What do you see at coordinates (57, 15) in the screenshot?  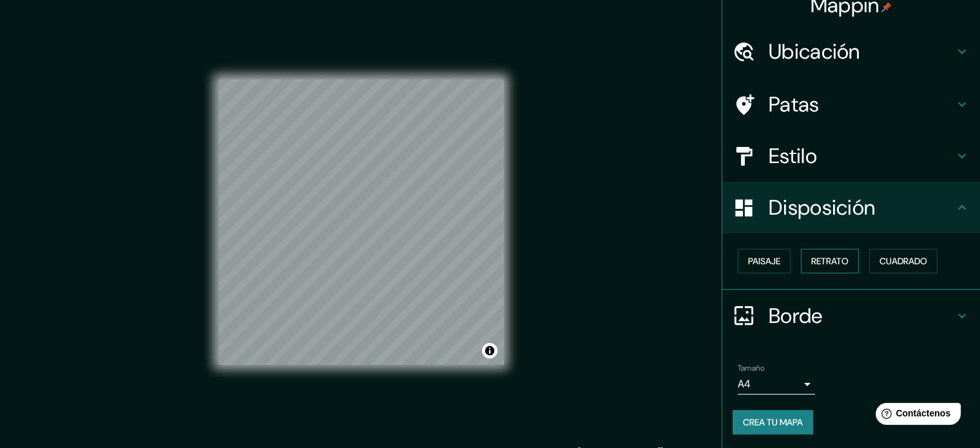 I see `font: Contáctenos` at bounding box center [57, 15].